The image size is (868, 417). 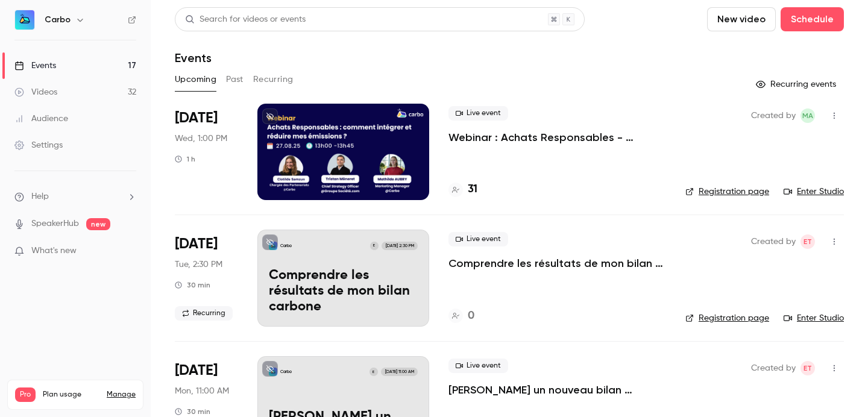 I want to click on button: Upcoming, so click(x=195, y=80).